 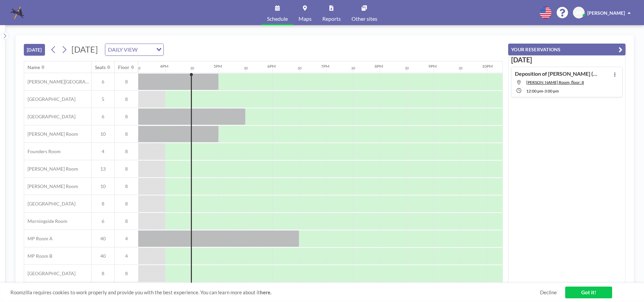 I want to click on input: Search for option, so click(x=146, y=50).